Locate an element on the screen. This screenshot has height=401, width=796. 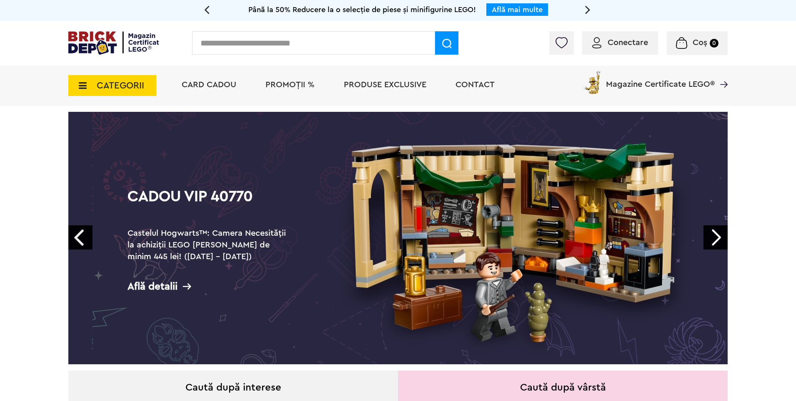
a: Produse exclusive is located at coordinates (385, 85).